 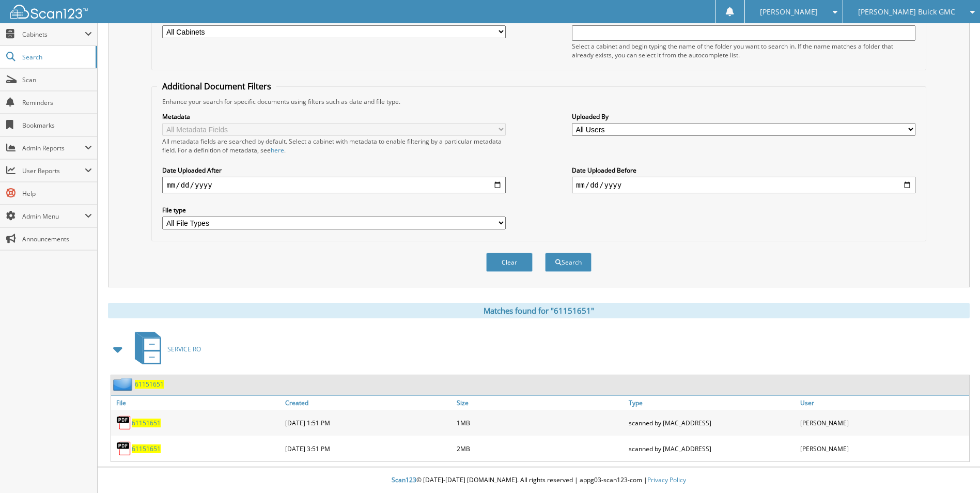 I want to click on a: User, so click(x=884, y=403).